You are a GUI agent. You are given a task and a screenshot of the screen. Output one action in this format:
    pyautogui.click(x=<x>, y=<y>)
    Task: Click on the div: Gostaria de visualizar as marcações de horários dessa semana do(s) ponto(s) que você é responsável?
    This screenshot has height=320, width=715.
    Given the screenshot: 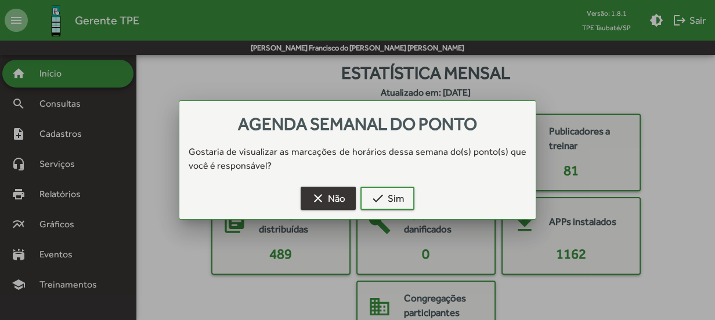 What is the action you would take?
    pyautogui.click(x=358, y=159)
    